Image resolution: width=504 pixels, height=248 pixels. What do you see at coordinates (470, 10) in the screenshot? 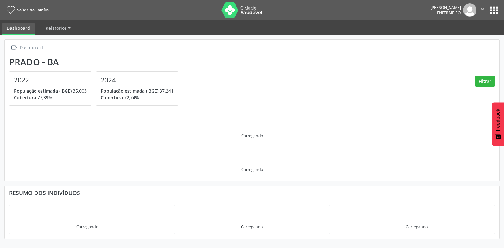
I see `img: img` at bounding box center [470, 10].